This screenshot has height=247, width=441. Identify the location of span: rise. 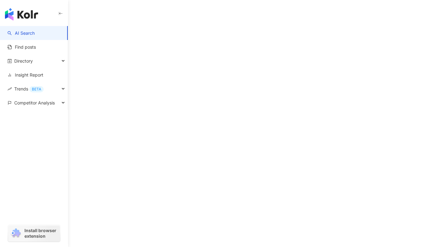
(10, 89).